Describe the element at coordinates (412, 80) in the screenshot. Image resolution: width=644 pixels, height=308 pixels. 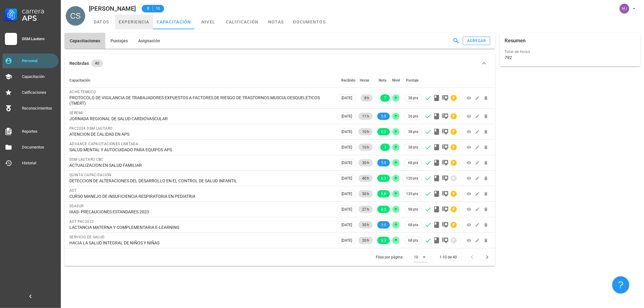
I see `th: Puntaje` at that location.